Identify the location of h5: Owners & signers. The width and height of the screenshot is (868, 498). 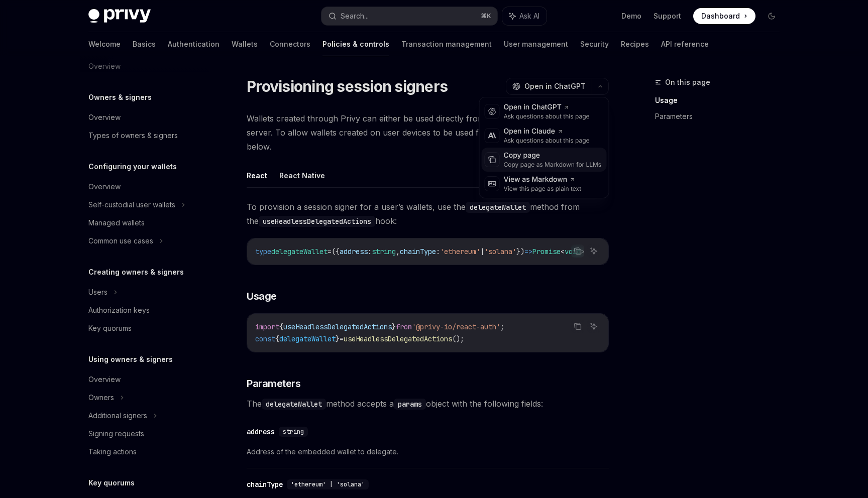
(120, 97).